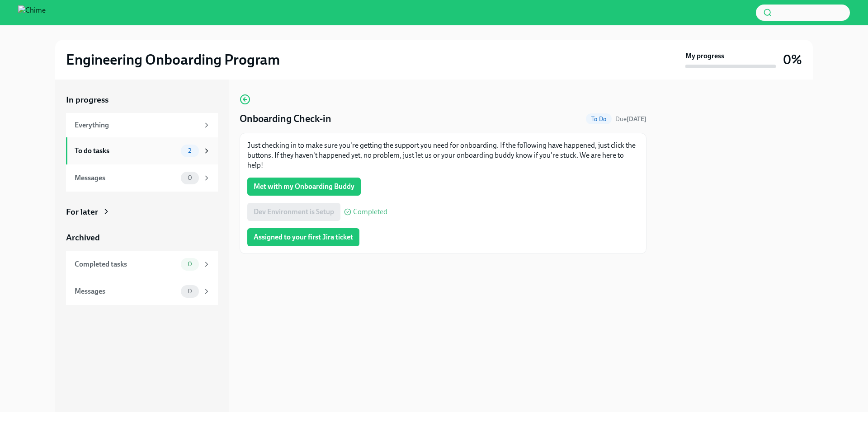 This screenshot has width=868, height=422. I want to click on h4: Onboarding Check-in, so click(285, 119).